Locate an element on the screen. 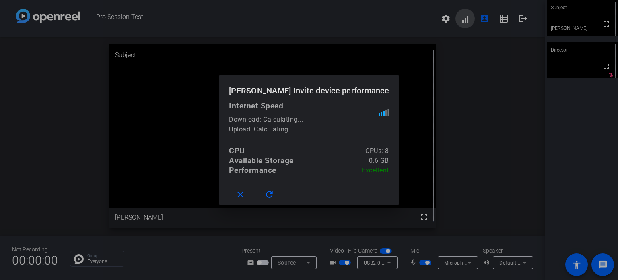 Image resolution: width=618 pixels, height=280 pixels. div: Available Storage is located at coordinates (261, 161).